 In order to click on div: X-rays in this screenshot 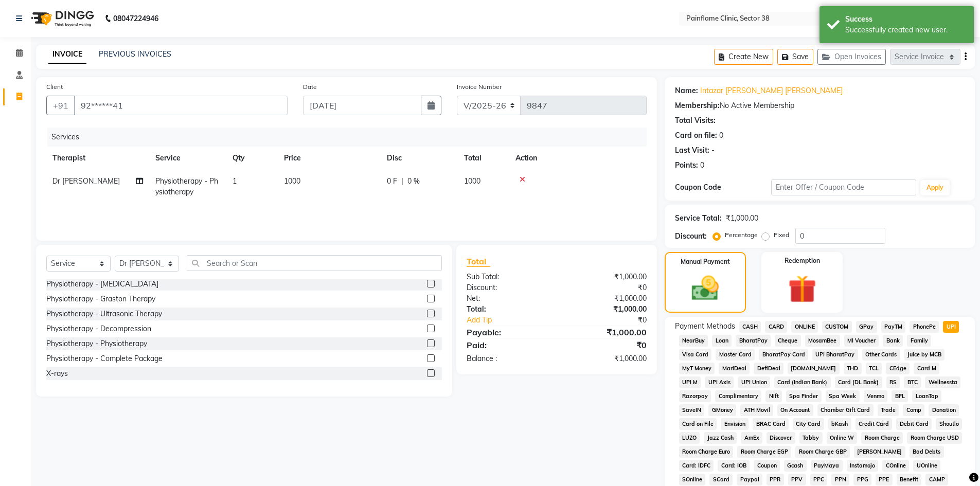, I will do `click(57, 373)`.